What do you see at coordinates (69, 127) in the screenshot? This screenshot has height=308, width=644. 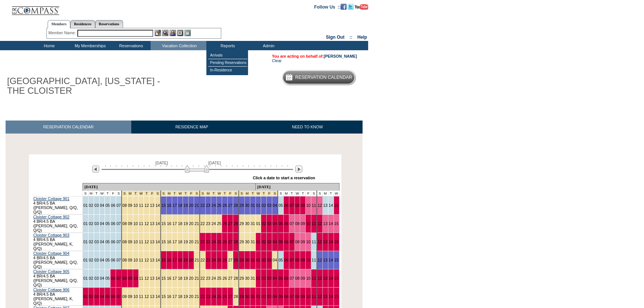 I see `a: RESERVATION CALENDAR` at bounding box center [69, 127].